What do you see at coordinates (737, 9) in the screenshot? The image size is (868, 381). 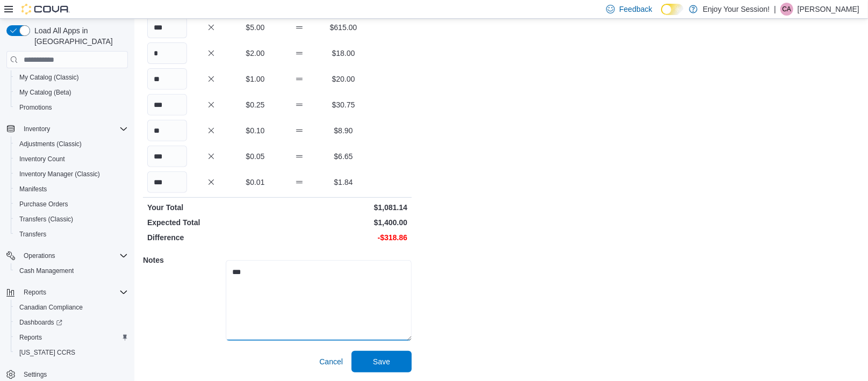 I see `p: Enjoy Your Session!` at bounding box center [737, 9].